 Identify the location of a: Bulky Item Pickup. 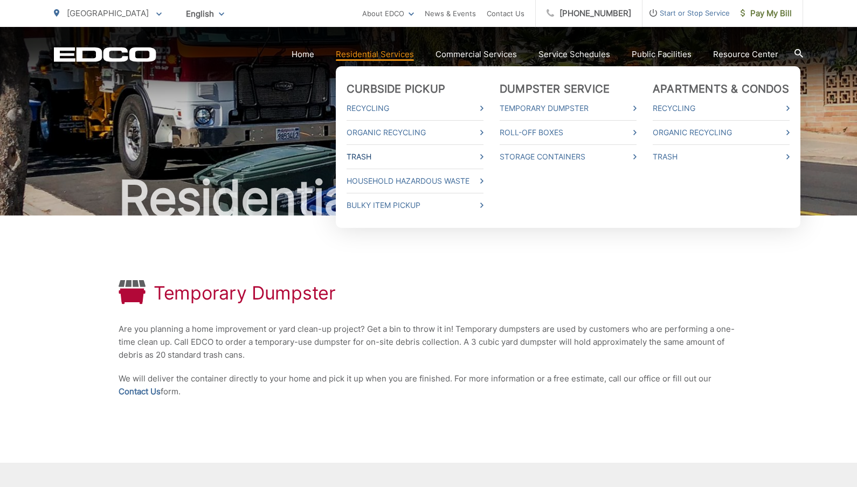
(415, 205).